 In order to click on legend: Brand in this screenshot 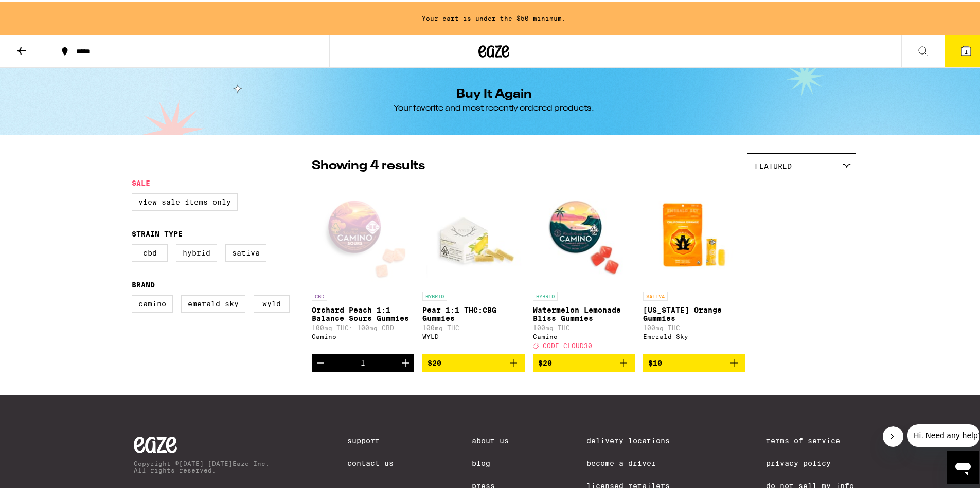, I will do `click(143, 283)`.